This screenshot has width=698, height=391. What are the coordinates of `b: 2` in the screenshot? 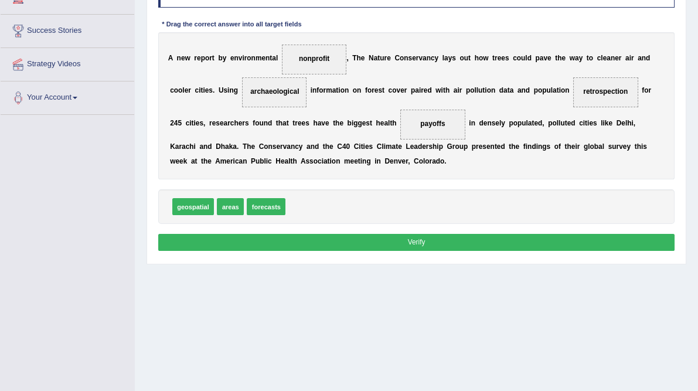 It's located at (172, 122).